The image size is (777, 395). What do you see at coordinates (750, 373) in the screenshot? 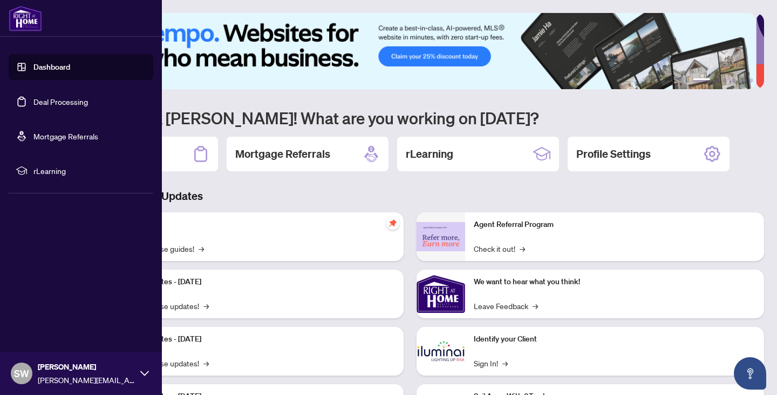
I see `button: Open asap` at bounding box center [750, 373].